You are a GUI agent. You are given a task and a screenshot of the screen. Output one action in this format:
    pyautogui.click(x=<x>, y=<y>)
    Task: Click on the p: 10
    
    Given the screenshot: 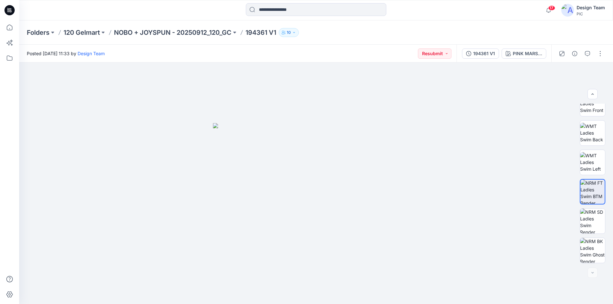 What is the action you would take?
    pyautogui.click(x=289, y=33)
    